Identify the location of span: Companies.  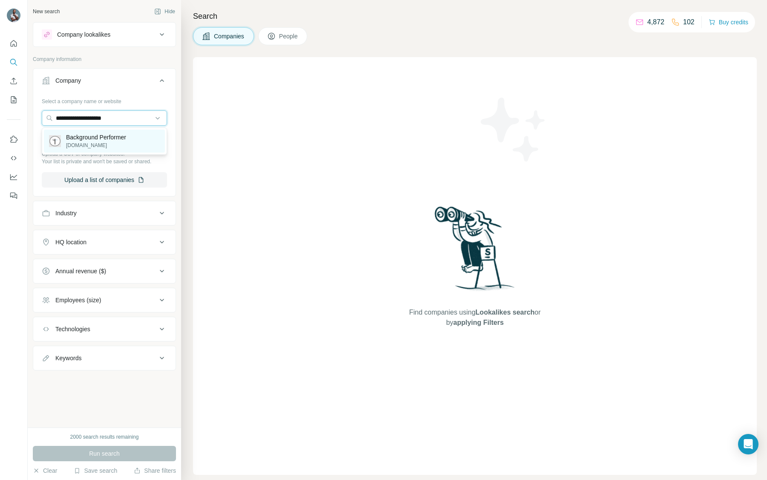
(229, 36).